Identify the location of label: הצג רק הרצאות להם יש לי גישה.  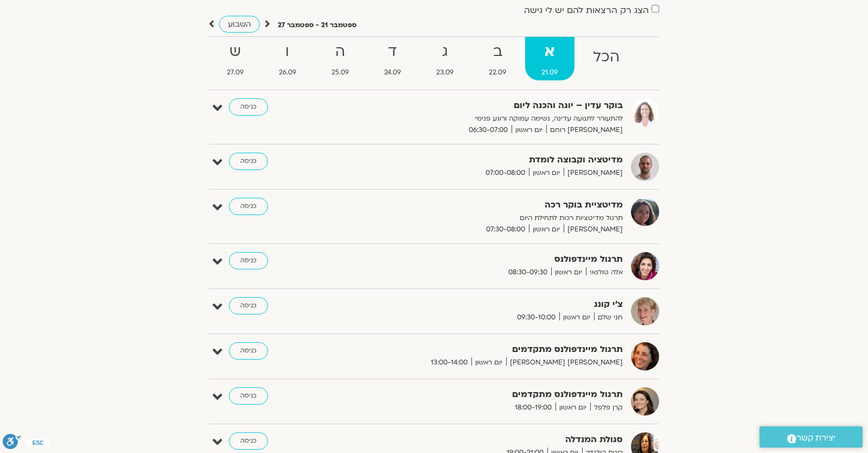
(587, 10).